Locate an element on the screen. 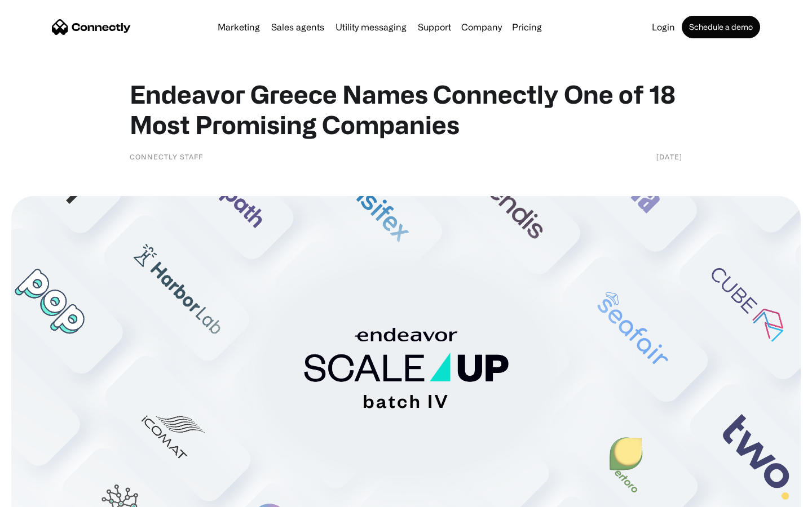 Image resolution: width=812 pixels, height=507 pixels. a: Login is located at coordinates (663, 27).